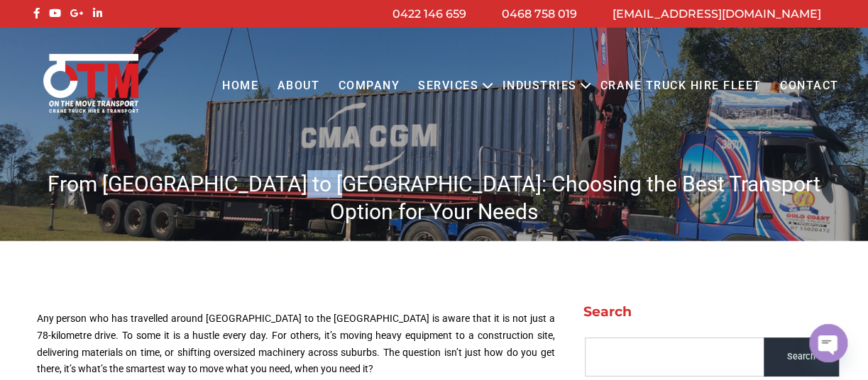  I want to click on a: 0422 146 659, so click(430, 14).